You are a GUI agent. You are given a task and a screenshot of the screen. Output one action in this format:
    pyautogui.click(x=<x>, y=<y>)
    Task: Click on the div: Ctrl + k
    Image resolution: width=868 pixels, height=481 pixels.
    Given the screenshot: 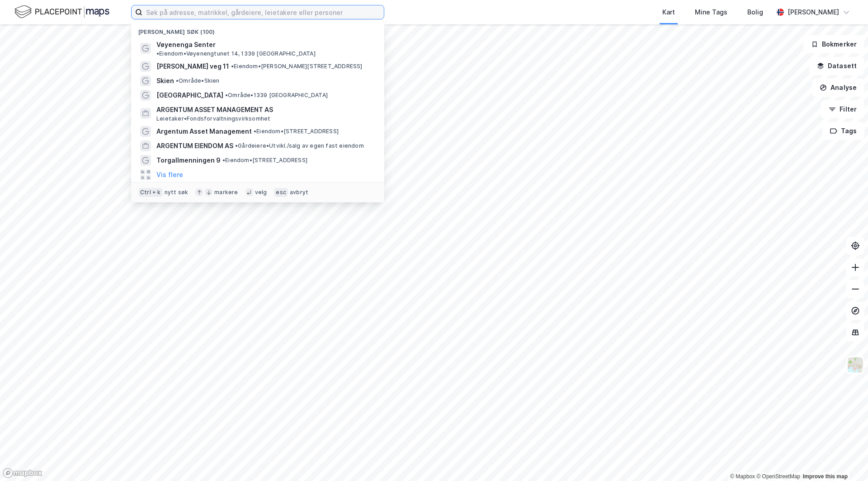 What is the action you would take?
    pyautogui.click(x=151, y=192)
    